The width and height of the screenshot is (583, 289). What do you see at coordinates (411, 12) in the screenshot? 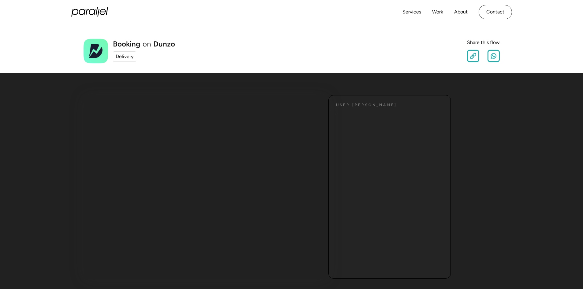
I see `a: Services` at bounding box center [411, 12].